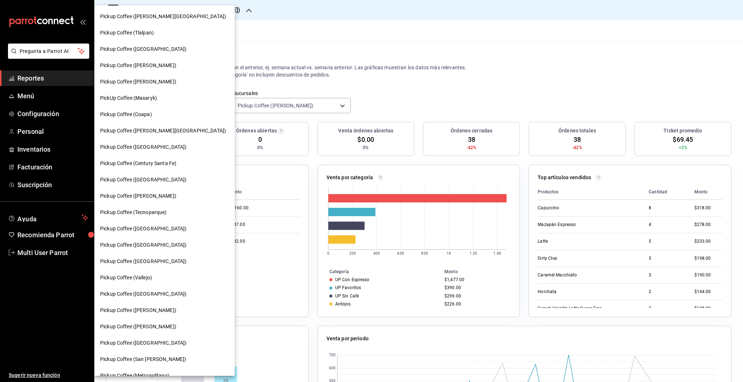  Describe the element at coordinates (128, 98) in the screenshot. I see `span: PickUp Coffee (Masaryk)` at that location.